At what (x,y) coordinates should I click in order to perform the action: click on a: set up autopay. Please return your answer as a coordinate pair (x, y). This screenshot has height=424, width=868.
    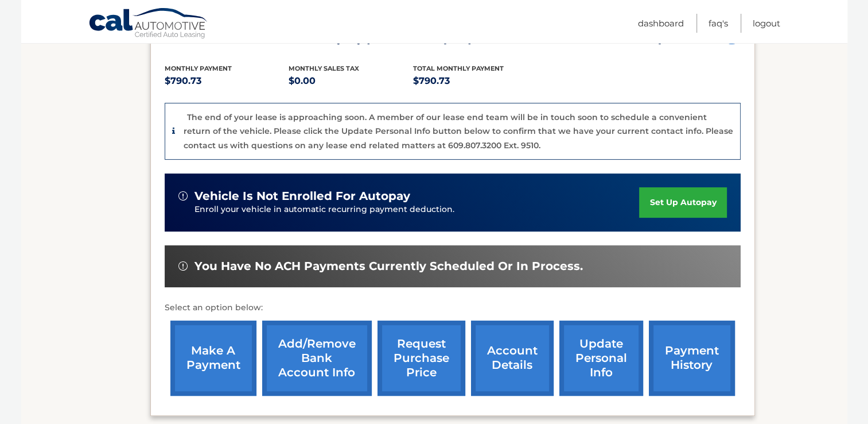
    Looking at the image, I should click on (683, 202).